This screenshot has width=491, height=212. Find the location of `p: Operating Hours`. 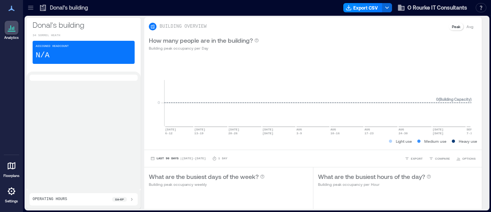

p: Operating Hours is located at coordinates (50, 199).